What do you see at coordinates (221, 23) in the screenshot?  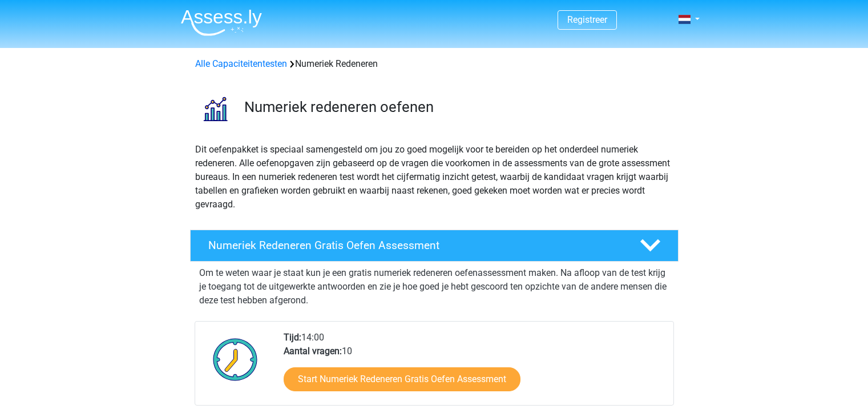 I see `img: Assessly` at bounding box center [221, 23].